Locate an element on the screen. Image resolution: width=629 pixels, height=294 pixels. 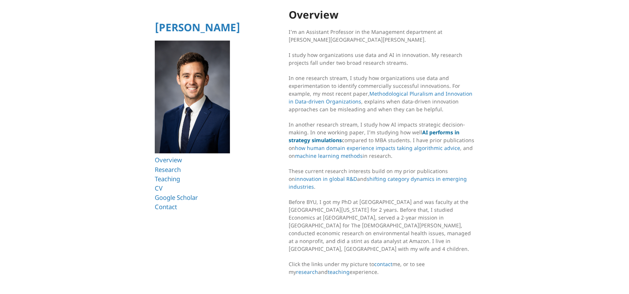
a: research is located at coordinates (307, 272).